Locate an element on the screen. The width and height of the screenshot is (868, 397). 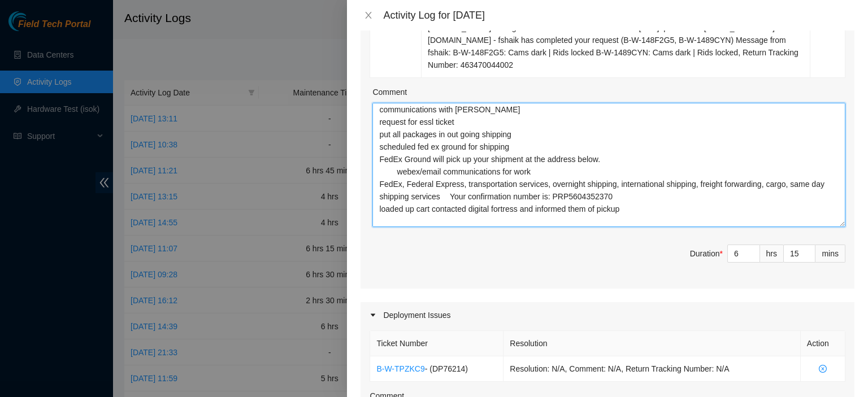
span: caret-right is located at coordinates (373, 315).